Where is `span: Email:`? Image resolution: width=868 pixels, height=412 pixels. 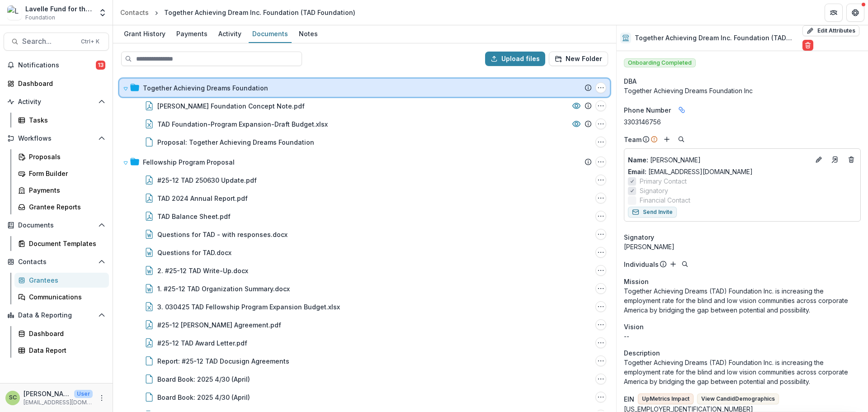 span: Email: is located at coordinates (637, 171).